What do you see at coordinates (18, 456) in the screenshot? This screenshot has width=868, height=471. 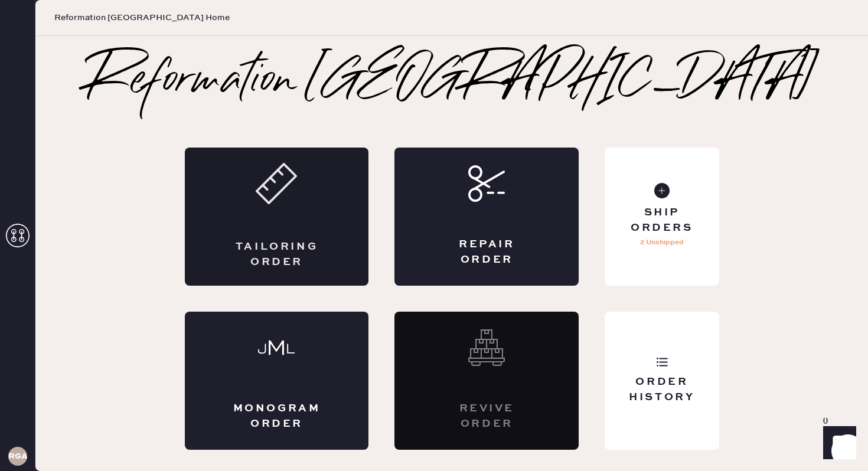 I see `h3: RGA` at bounding box center [18, 456].